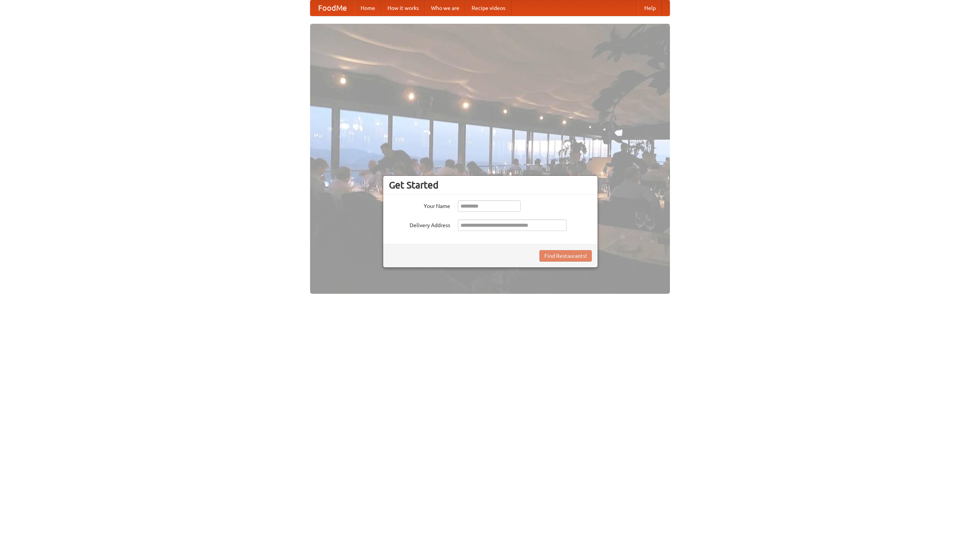 The image size is (980, 542). What do you see at coordinates (368, 8) in the screenshot?
I see `a: Home` at bounding box center [368, 8].